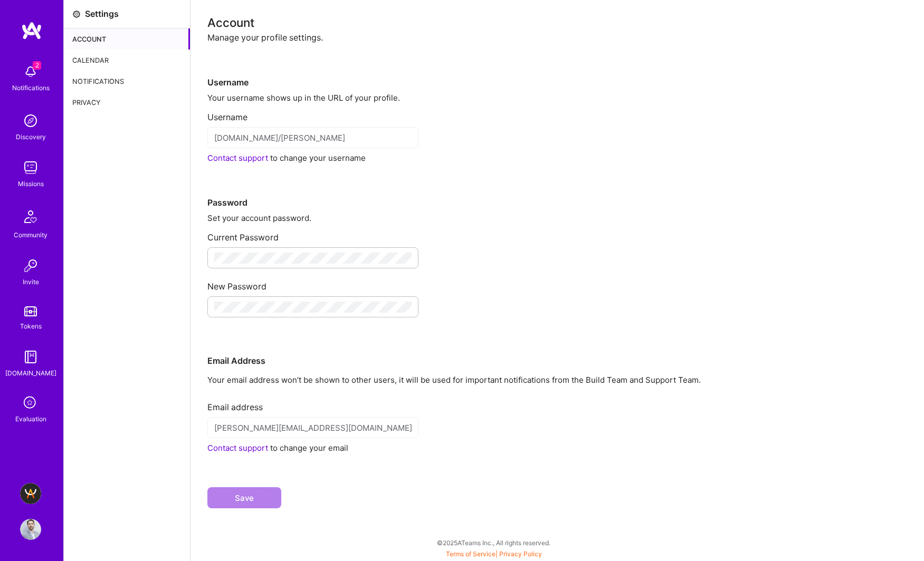  I want to click on img: User Avatar, so click(31, 530).